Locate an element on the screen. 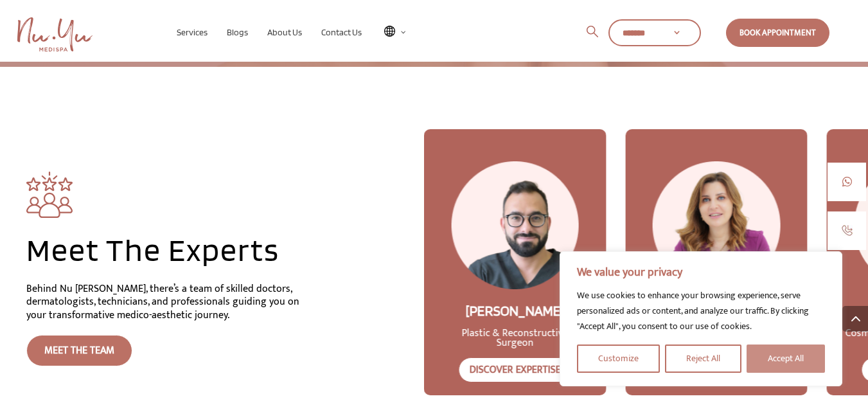  img: call-1.jpg is located at coordinates (847, 230).